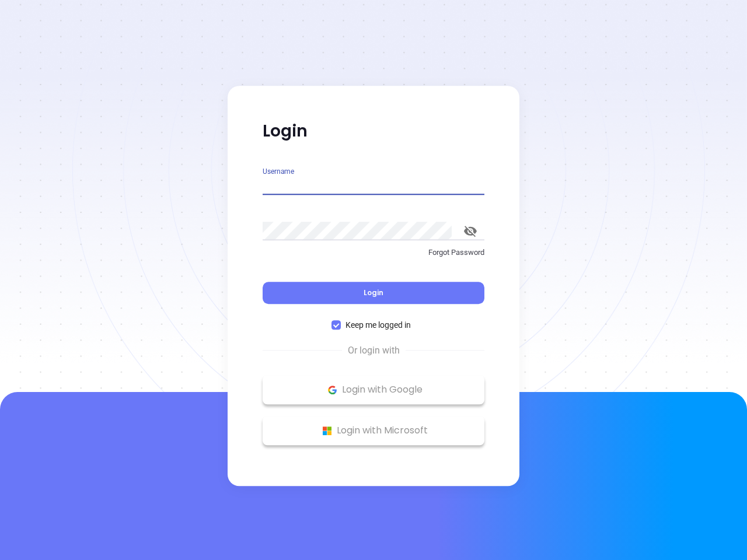 This screenshot has height=560, width=747. What do you see at coordinates (374, 431) in the screenshot?
I see `button: Microsoft Logo Login with Microsoft` at bounding box center [374, 431].